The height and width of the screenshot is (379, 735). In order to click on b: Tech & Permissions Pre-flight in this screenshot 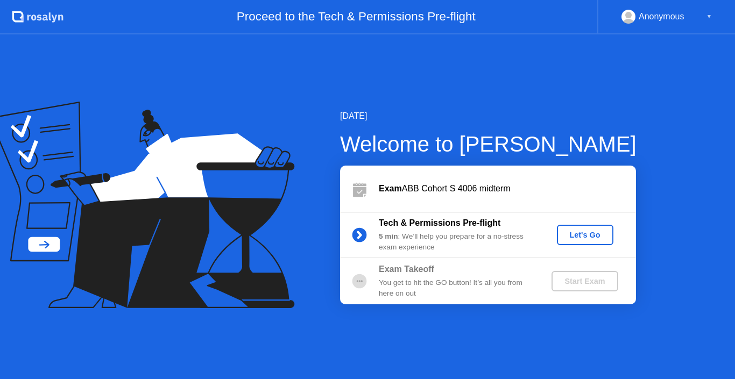, I will do `click(440, 223)`.